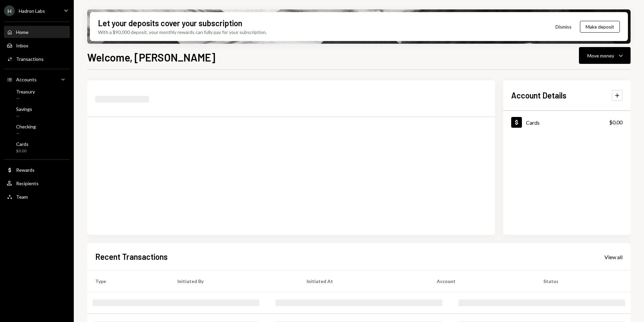 The width and height of the screenshot is (644, 322). What do you see at coordinates (539, 95) in the screenshot?
I see `h2: Account Details` at bounding box center [539, 95].